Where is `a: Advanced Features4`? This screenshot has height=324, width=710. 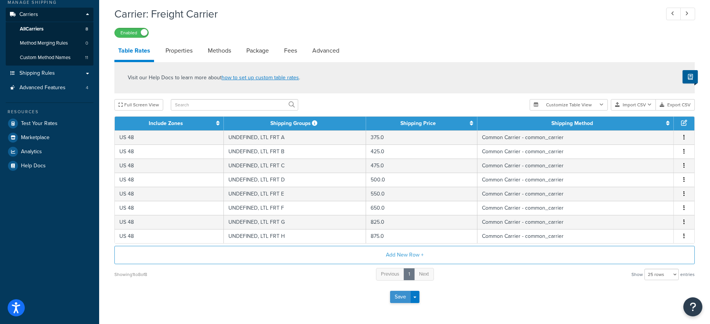
a: Advanced Features4 is located at coordinates (50, 88).